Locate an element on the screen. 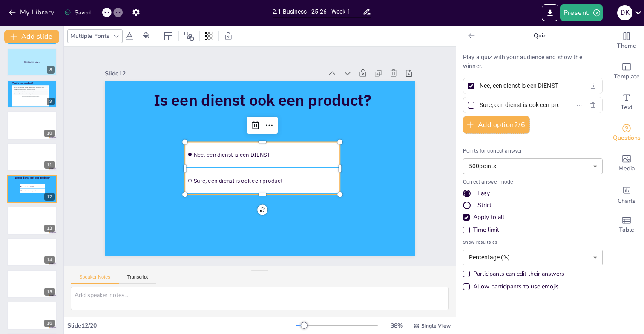  div: Add a table is located at coordinates (627, 225).